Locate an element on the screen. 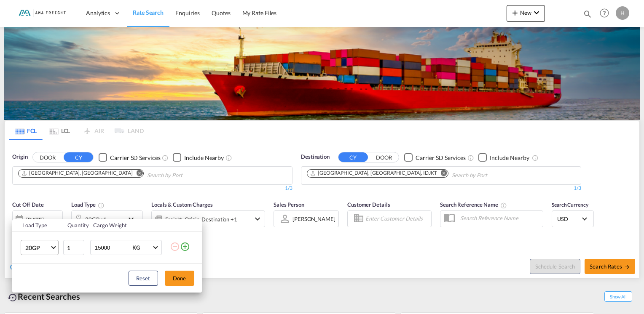  th: Load Type is located at coordinates (37, 225).